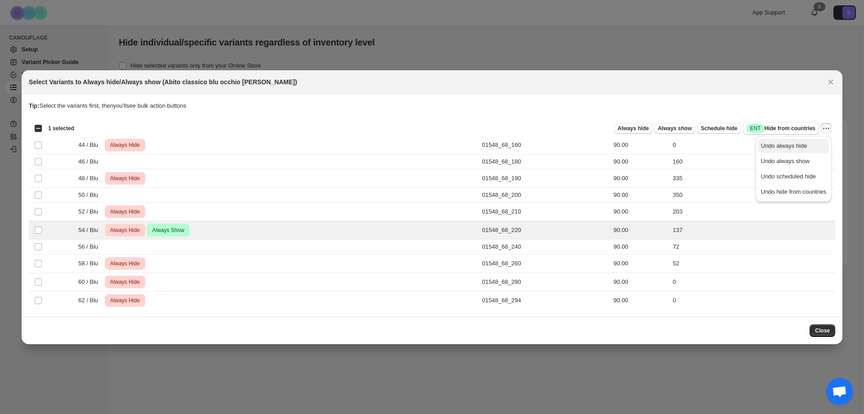 Image resolution: width=864 pixels, height=414 pixels. I want to click on span: Undo always hide, so click(784, 145).